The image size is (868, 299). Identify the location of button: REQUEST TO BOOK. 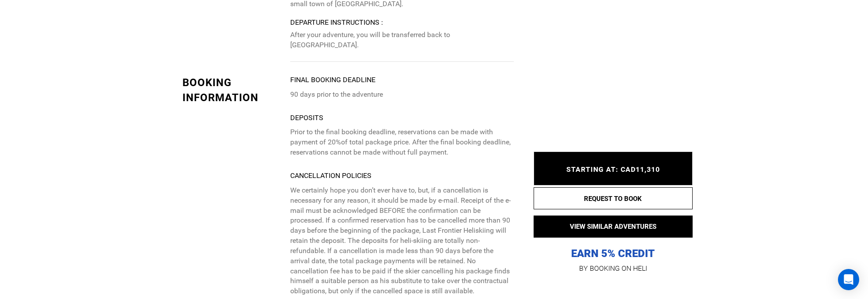
(613, 198).